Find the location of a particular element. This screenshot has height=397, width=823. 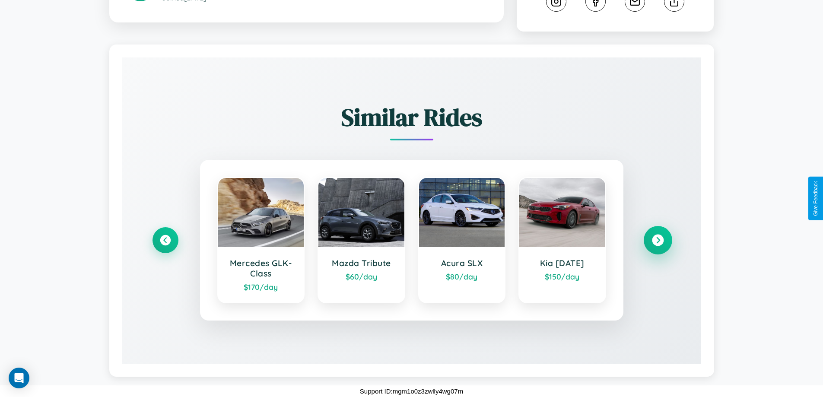

h2: Similar Rides is located at coordinates (412, 117).